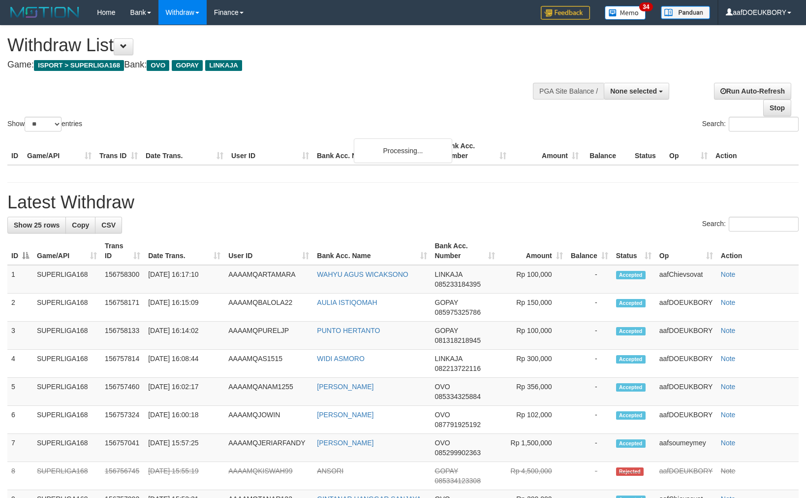 The height and width of the screenshot is (498, 806). I want to click on h4: Game: Bank:, so click(267, 65).